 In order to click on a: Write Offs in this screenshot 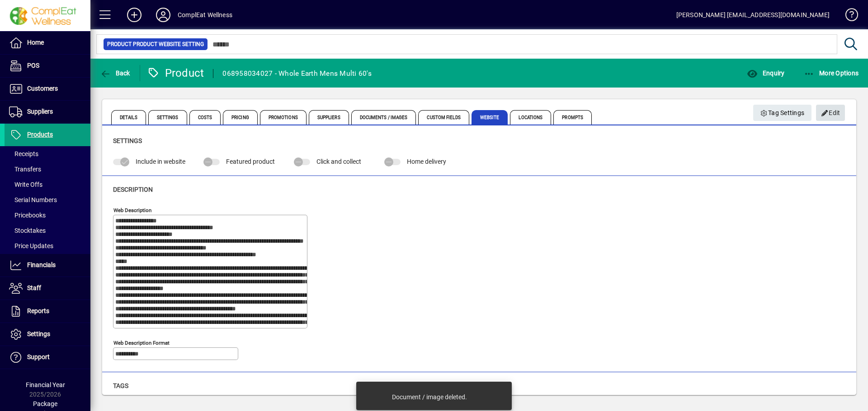, I will do `click(47, 185)`.